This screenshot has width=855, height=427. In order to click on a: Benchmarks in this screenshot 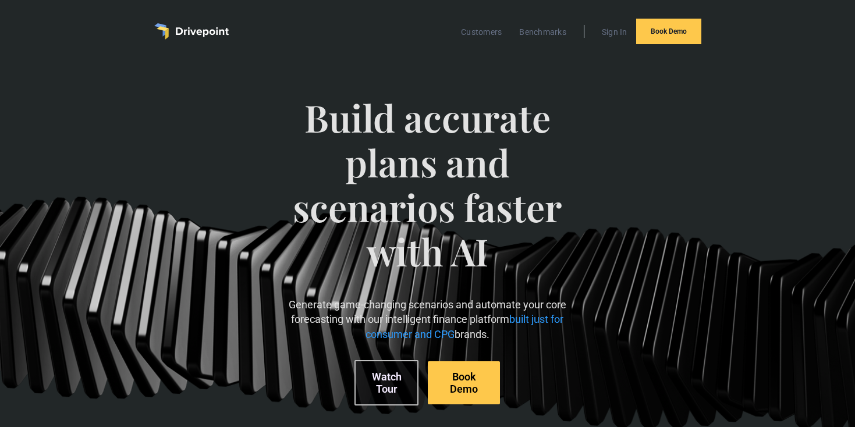, I will do `click(542, 32)`.